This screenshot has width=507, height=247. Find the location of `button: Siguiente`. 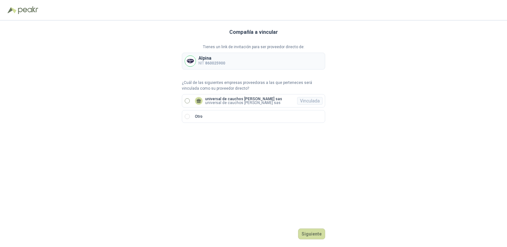

button: Siguiente is located at coordinates (312, 234).